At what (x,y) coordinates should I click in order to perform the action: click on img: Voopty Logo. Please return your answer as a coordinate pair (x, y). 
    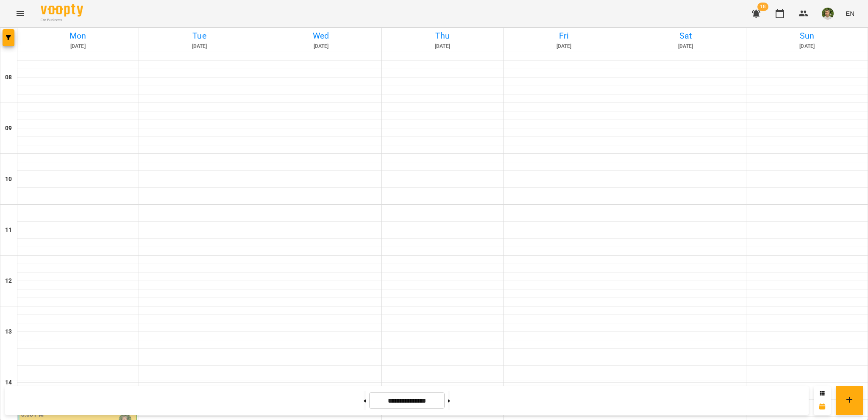
    Looking at the image, I should click on (62, 10).